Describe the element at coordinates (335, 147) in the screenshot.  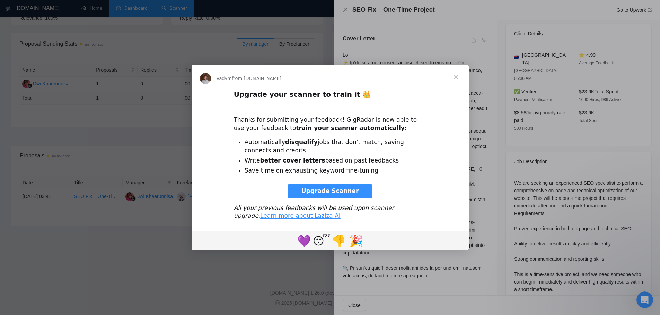
I see `li: Automatically jobs that don't match, saving connects and credits` at that location.